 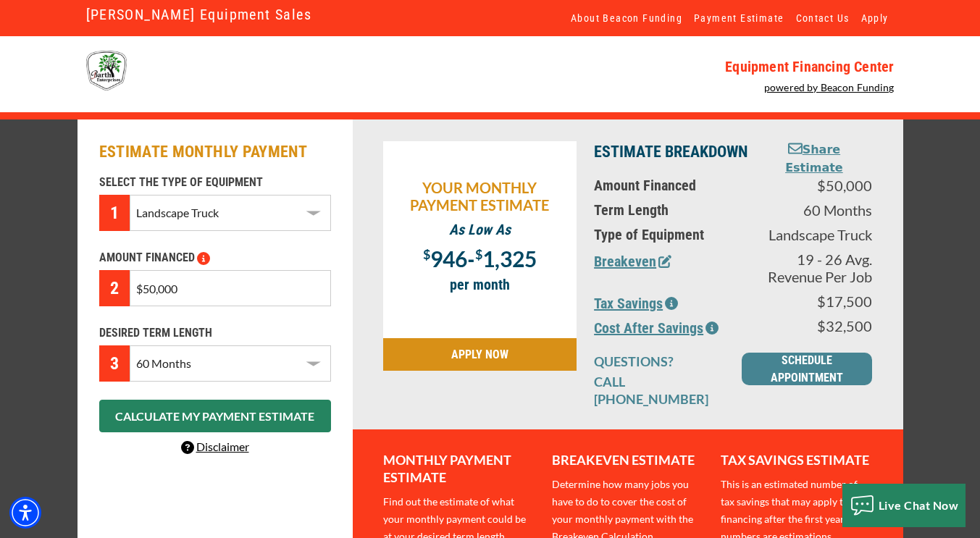 I want to click on p: ESTIMATE BREAKDOWN, so click(x=671, y=152).